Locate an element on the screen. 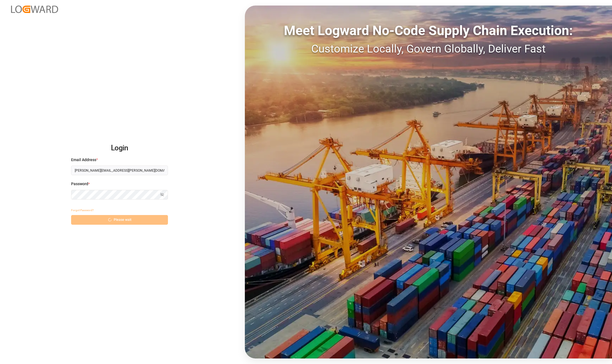  span: Password is located at coordinates (80, 184).